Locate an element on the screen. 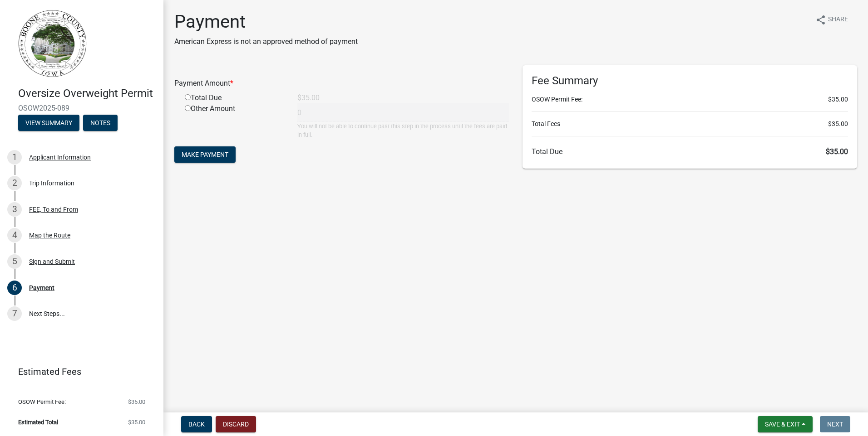 The image size is (868, 436). div: Applicant Information is located at coordinates (60, 158).